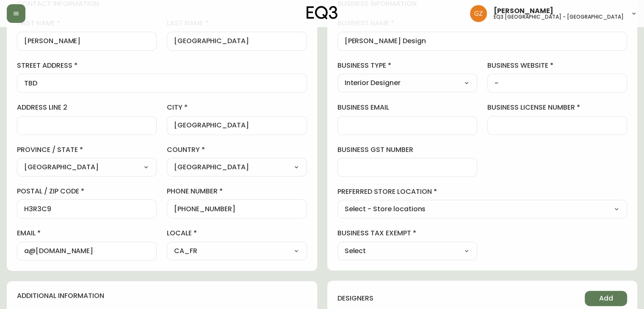 This screenshot has width=644, height=309. I want to click on label: street address, so click(161, 66).